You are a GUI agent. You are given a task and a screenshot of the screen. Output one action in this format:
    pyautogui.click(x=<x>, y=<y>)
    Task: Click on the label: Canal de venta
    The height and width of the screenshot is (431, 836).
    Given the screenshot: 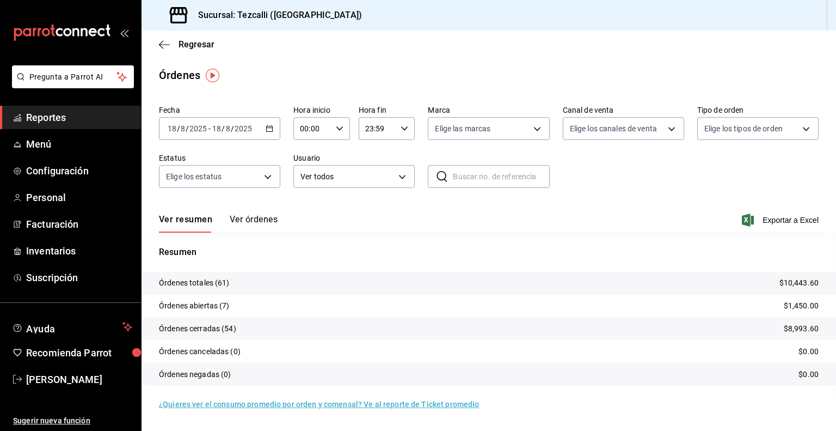 What is the action you would take?
    pyautogui.click(x=624, y=110)
    